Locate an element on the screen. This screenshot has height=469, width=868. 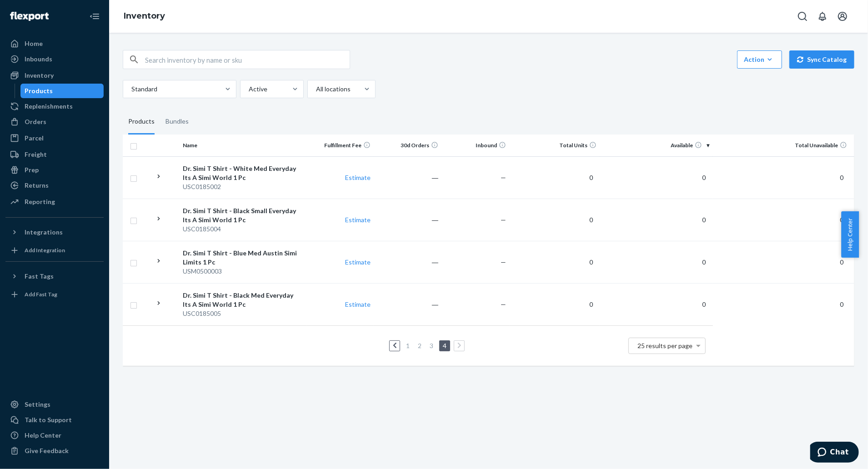
a: Returns is located at coordinates (55, 186).